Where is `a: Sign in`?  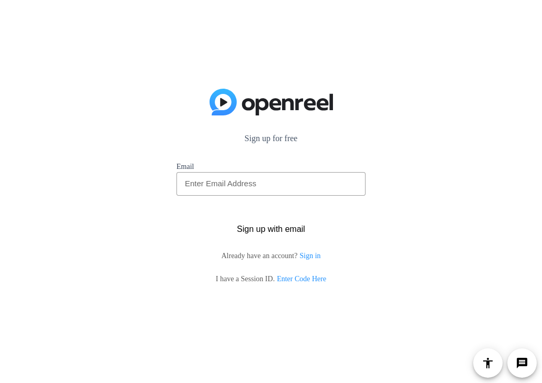 a: Sign in is located at coordinates (310, 256).